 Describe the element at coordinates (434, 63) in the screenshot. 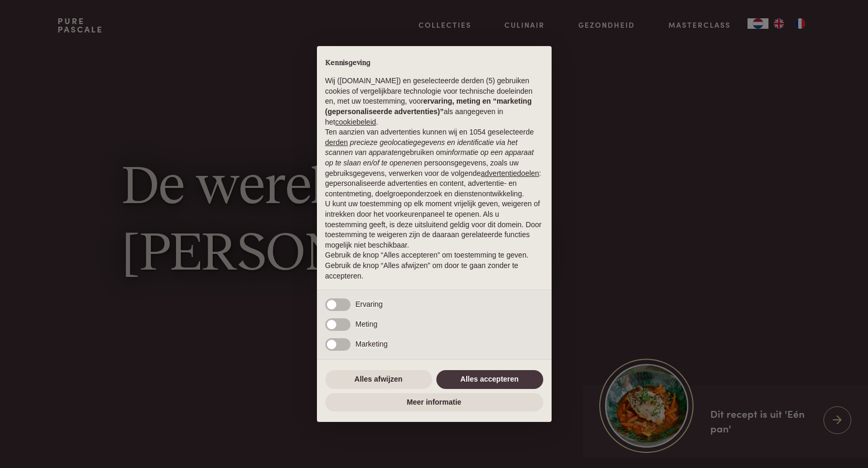

I see `h2: Kennisgeving` at that location.